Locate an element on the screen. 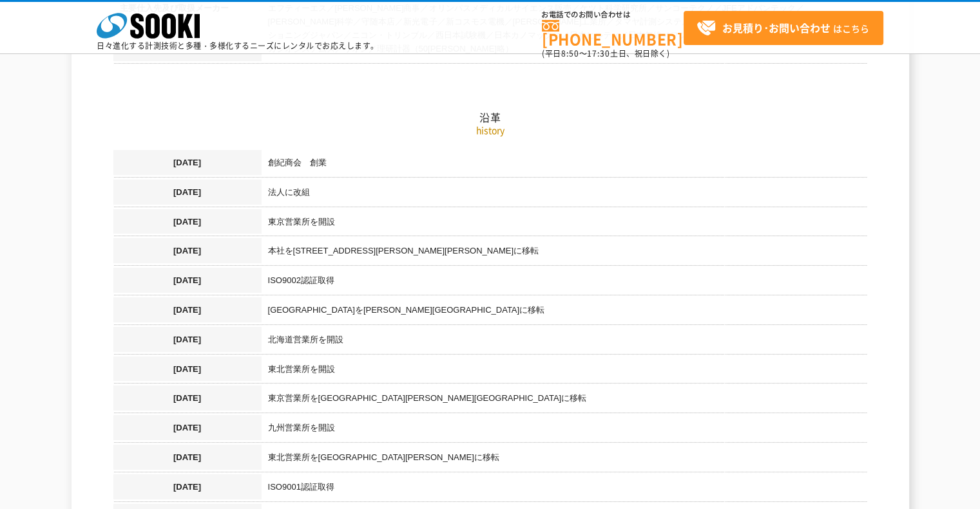  td: 創紀商会 創業 is located at coordinates (564, 165).